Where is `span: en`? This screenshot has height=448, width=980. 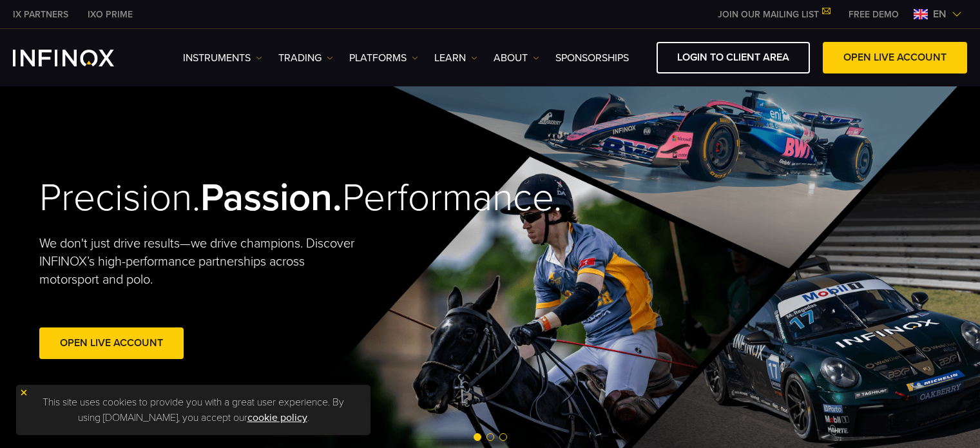
span: en is located at coordinates (940, 14).